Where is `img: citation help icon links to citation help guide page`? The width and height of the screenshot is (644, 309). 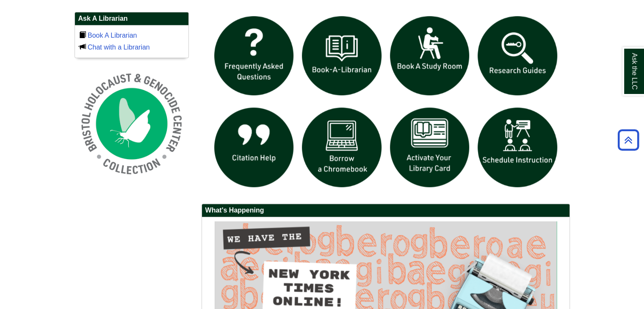
img: citation help icon links to citation help guide page is located at coordinates (254, 147).